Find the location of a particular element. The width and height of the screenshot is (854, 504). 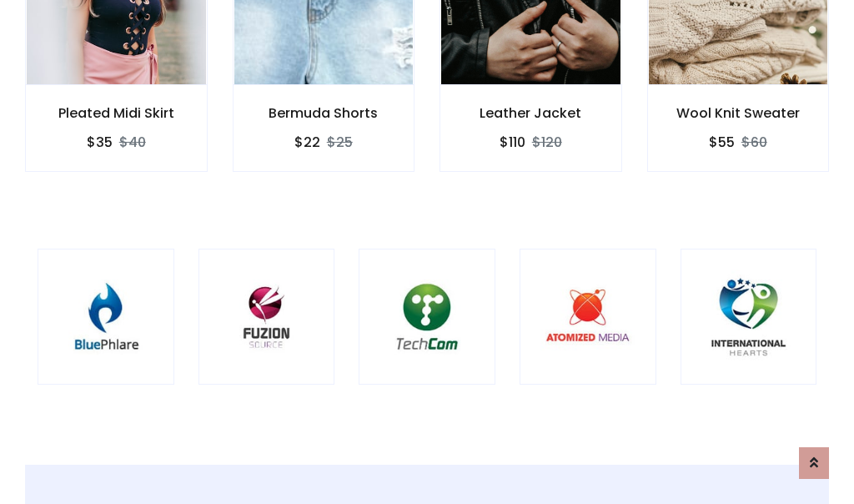

h6: $35 is located at coordinates (100, 142).